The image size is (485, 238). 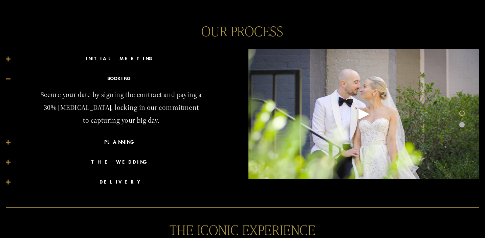 What do you see at coordinates (121, 79) in the screenshot?
I see `button: BOOKING` at bounding box center [121, 79].